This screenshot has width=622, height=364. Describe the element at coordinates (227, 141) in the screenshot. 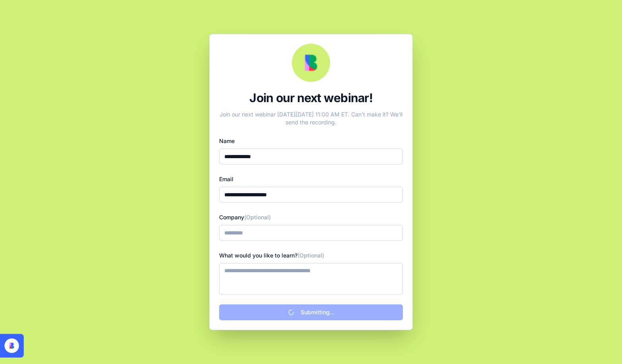

I see `label: Name` at that location.